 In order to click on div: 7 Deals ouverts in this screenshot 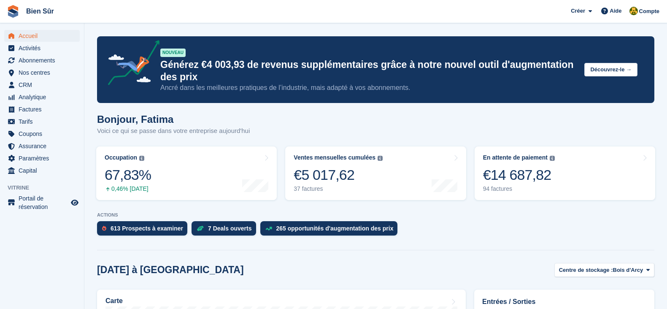, I will do `click(230, 228)`.